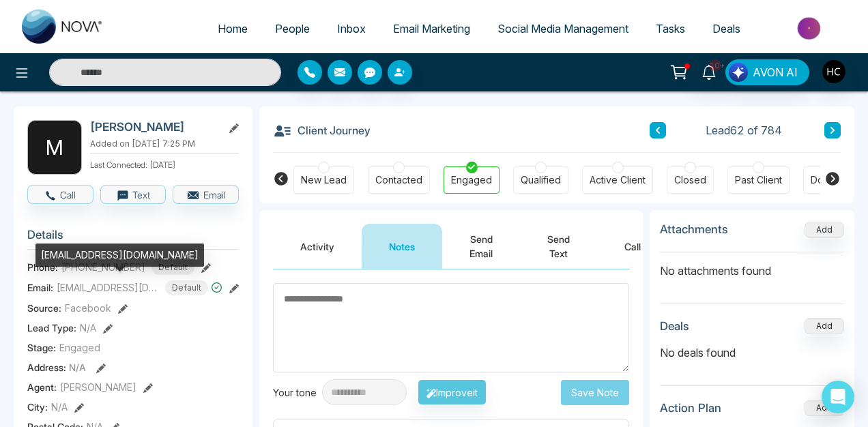 This screenshot has height=427, width=868. I want to click on span: Phone:, so click(42, 266).